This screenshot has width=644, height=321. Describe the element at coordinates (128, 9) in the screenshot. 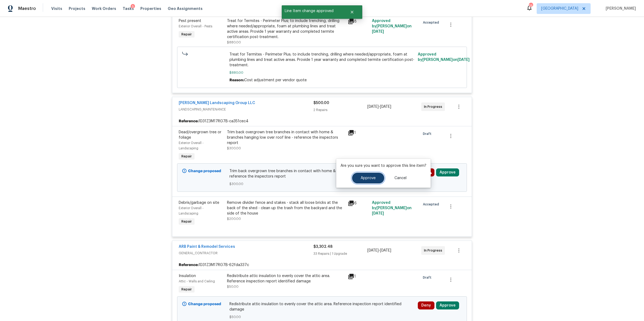

I see `span: Tasks` at that location.